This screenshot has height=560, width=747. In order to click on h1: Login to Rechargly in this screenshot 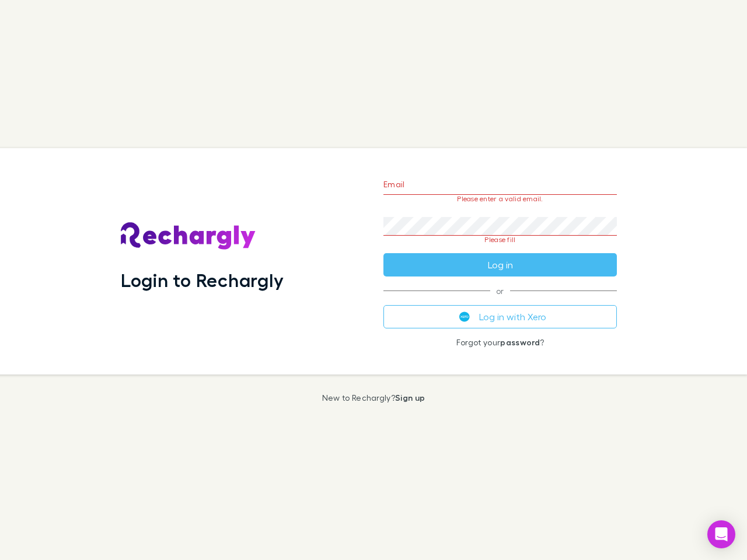, I will do `click(202, 280)`.